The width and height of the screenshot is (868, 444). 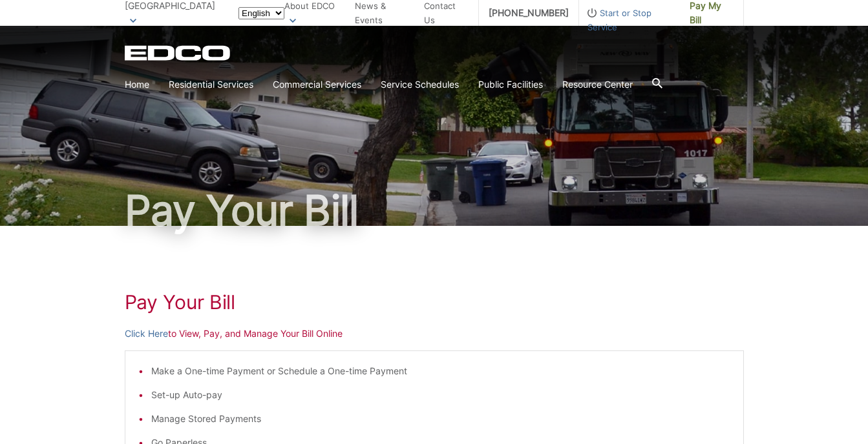 What do you see at coordinates (434, 334) in the screenshot?
I see `p: to View, Pay, and Manage Your Bill Online` at bounding box center [434, 334].